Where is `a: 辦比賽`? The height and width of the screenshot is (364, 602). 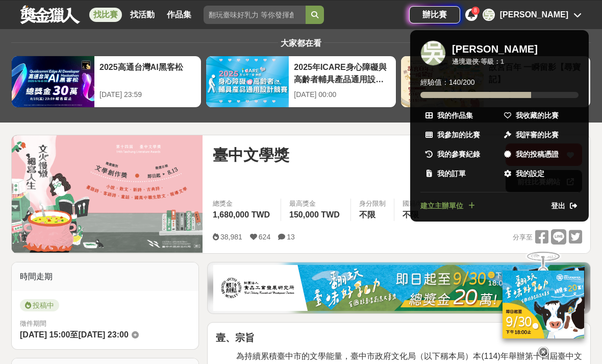
a: 辦比賽 is located at coordinates (435, 15).